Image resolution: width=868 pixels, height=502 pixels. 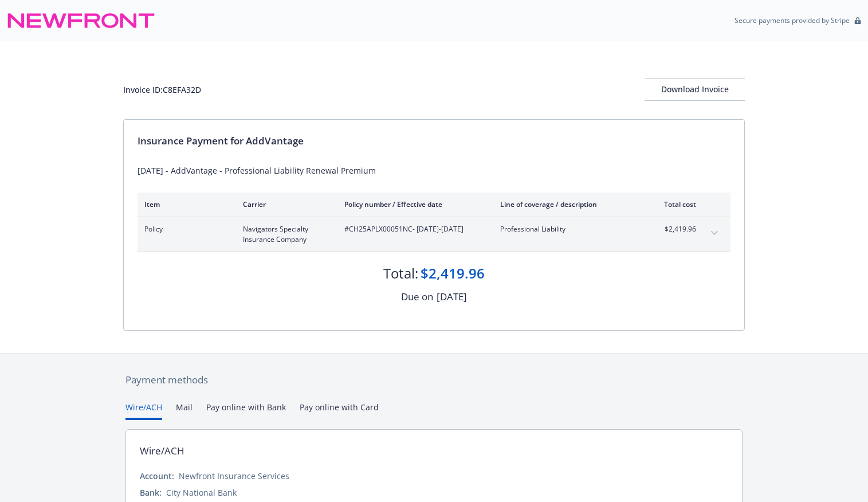 What do you see at coordinates (567, 204) in the screenshot?
I see `div: Line of coverage / description` at bounding box center [567, 204].